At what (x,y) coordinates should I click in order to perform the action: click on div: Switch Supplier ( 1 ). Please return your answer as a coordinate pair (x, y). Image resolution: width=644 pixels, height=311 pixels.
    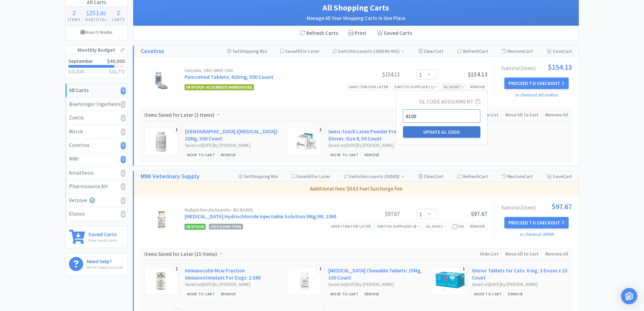
    Looking at the image, I should click on (416, 87).